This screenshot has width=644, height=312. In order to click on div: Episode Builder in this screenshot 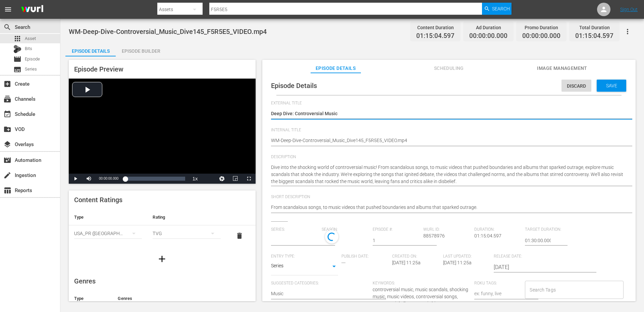, I will do `click(141, 51)`.